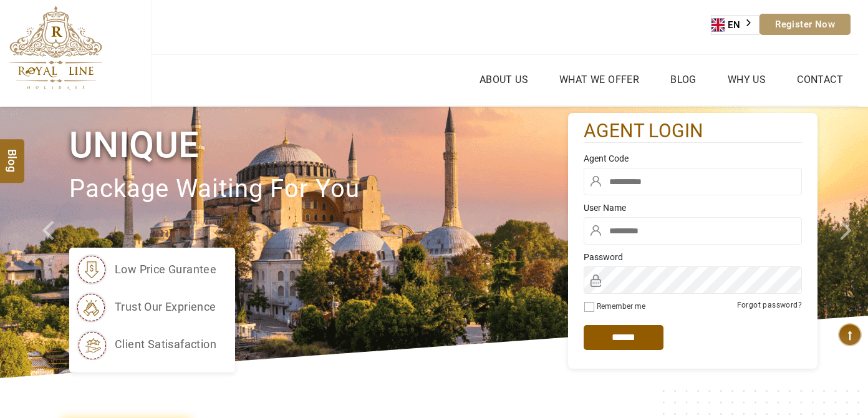  Describe the element at coordinates (599, 80) in the screenshot. I see `a: What we Offer` at that location.